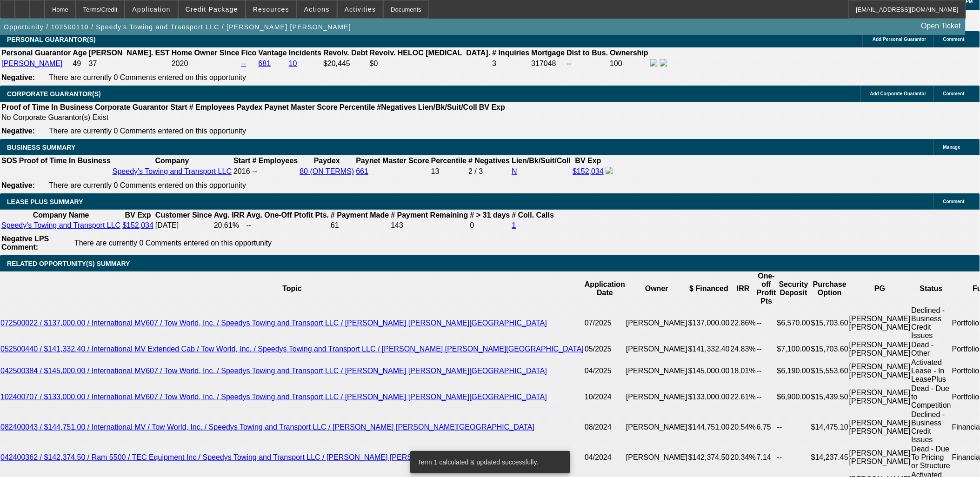 Image resolution: width=980 pixels, height=477 pixels. What do you see at coordinates (743, 427) in the screenshot?
I see `td: 20.54%` at bounding box center [743, 427].